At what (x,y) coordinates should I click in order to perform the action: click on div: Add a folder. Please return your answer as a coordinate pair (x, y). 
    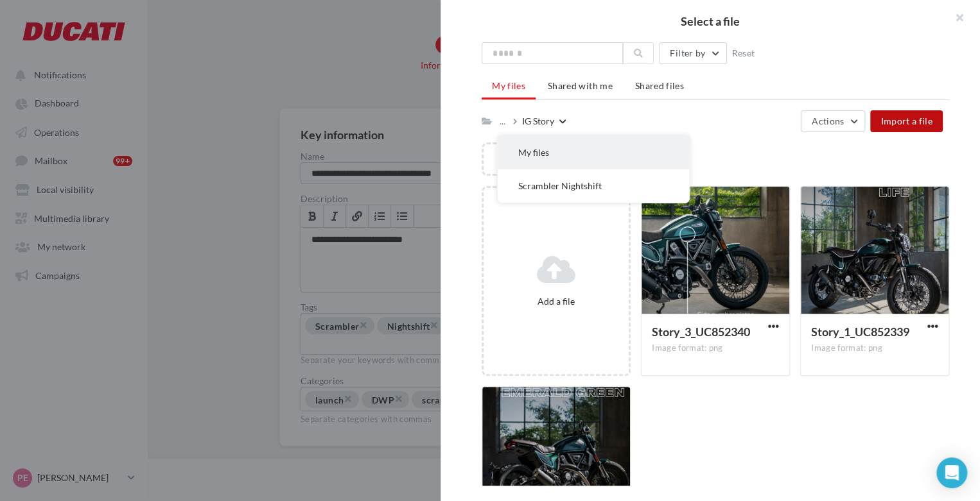
    Looking at the image, I should click on (556, 159).